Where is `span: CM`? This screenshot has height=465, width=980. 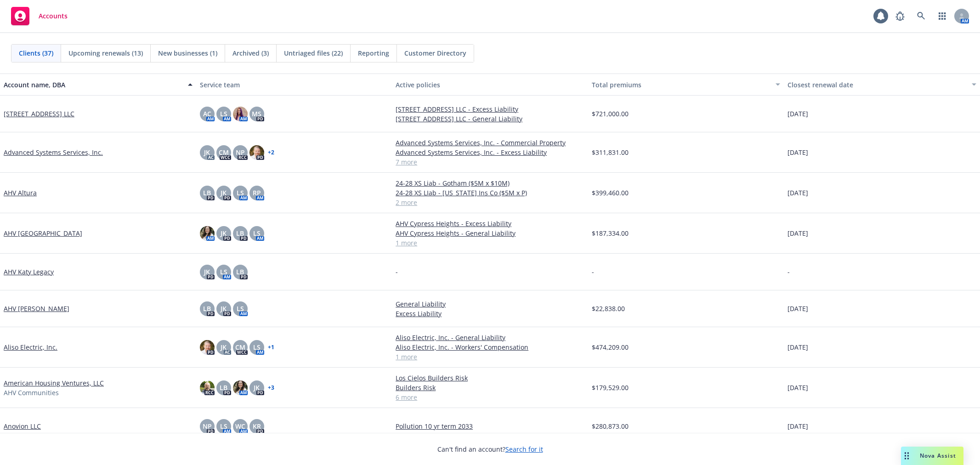 span: CM is located at coordinates (224, 152).